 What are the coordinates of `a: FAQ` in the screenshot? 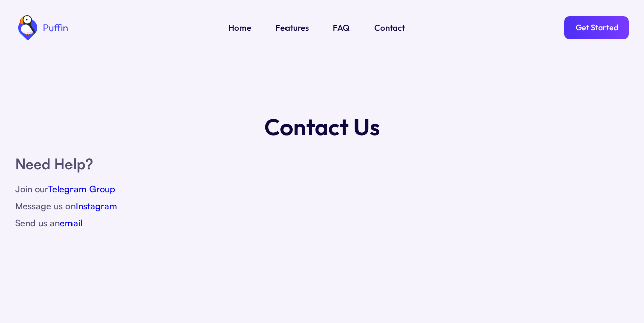 It's located at (341, 28).